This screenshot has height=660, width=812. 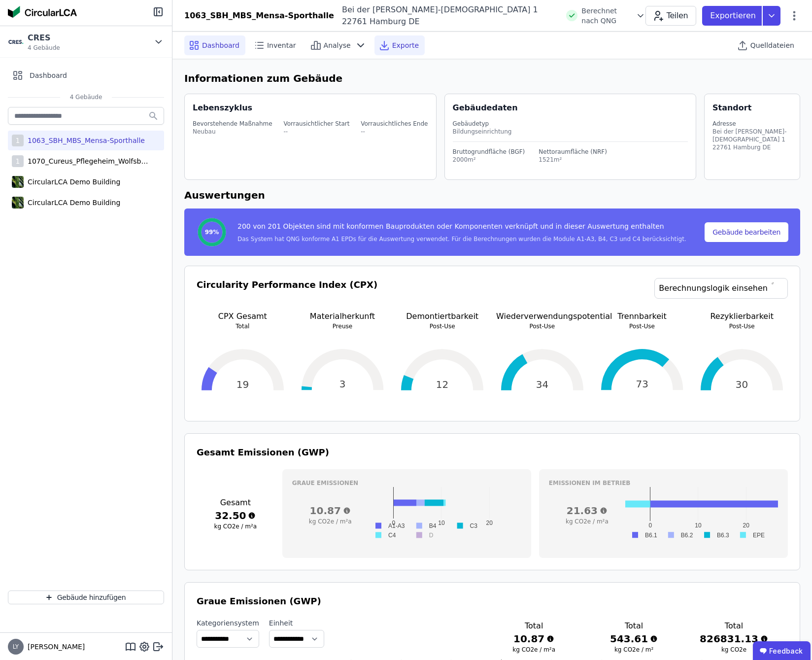 What do you see at coordinates (734, 650) in the screenshot?
I see `h3: kg CO2e` at bounding box center [734, 650].